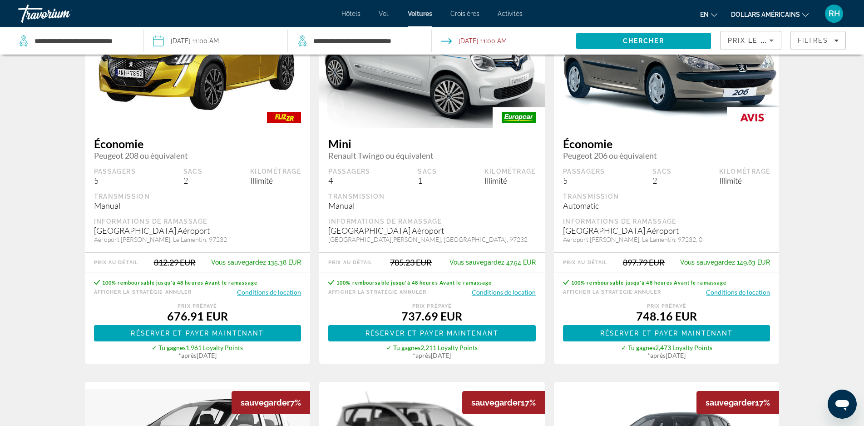 The image size is (864, 426). Describe the element at coordinates (365, 41) in the screenshot. I see `input: Search dropoff location` at that location.